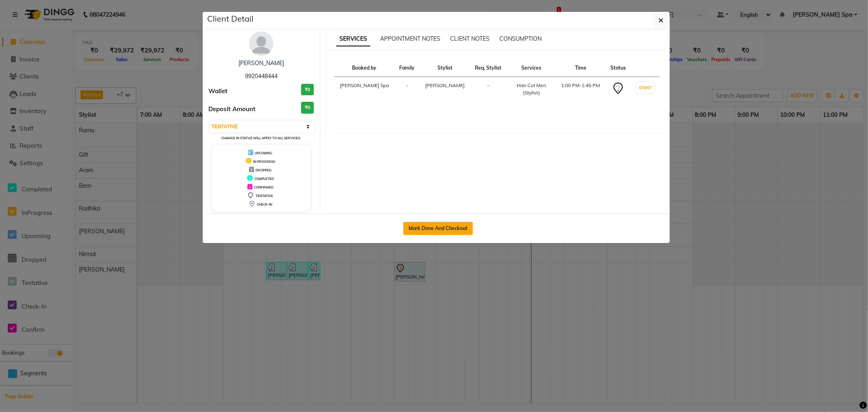  Describe the element at coordinates (618, 68) in the screenshot. I see `th: Status` at that location.